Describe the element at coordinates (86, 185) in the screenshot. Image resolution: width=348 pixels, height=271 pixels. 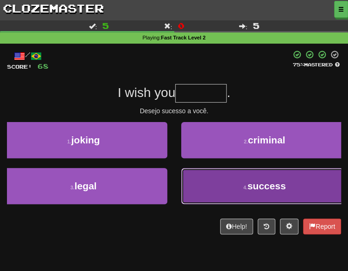
I see `span: legal` at that location.